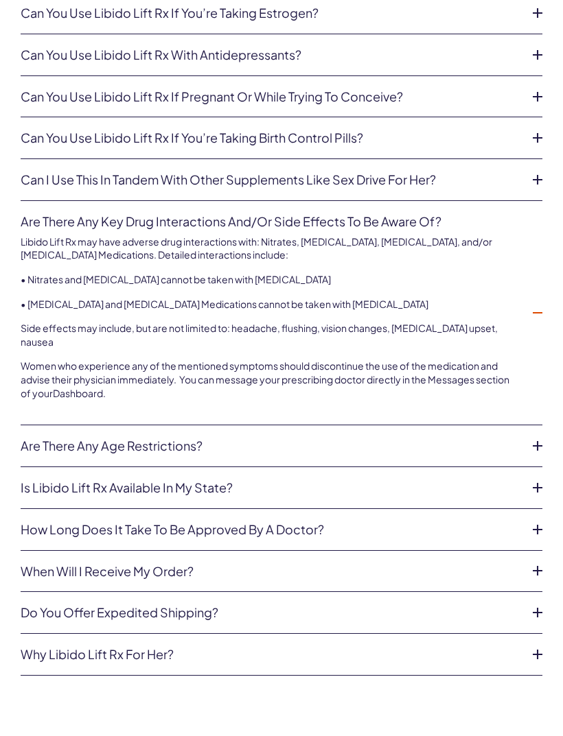 The height and width of the screenshot is (736, 563). What do you see at coordinates (270, 13) in the screenshot?
I see `a: Can you use Libido Lift Rx if you’re taking estrogen?` at bounding box center [270, 13].